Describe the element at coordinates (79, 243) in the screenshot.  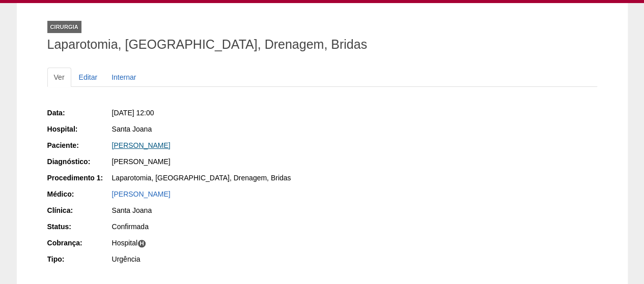
I see `div: Cobrança:` at that location.